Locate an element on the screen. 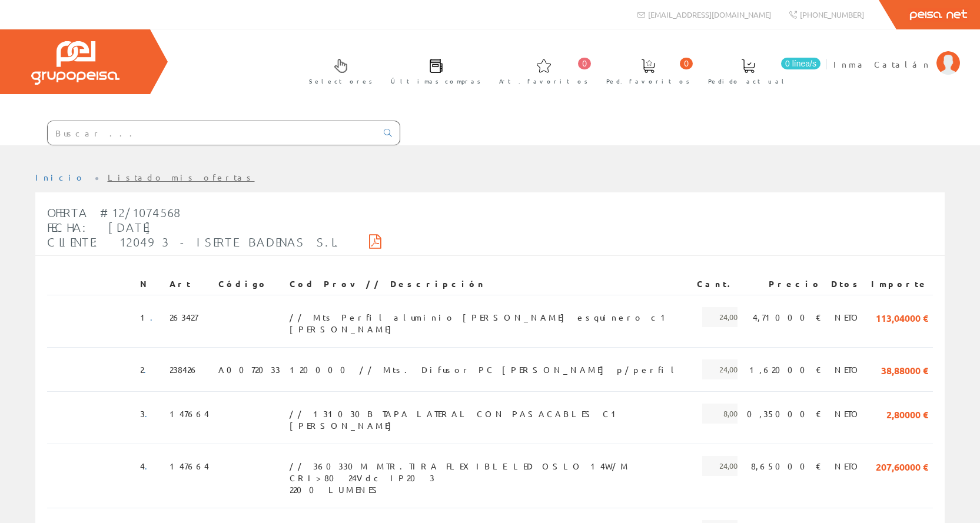 The image size is (980, 523). span: 38,88000 € is located at coordinates (905, 370).